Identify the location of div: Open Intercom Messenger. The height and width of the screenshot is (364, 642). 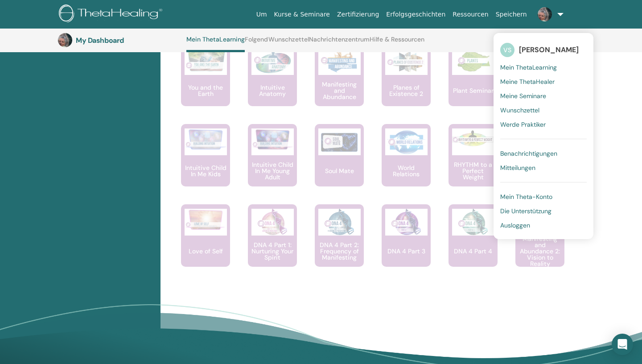
(622, 344).